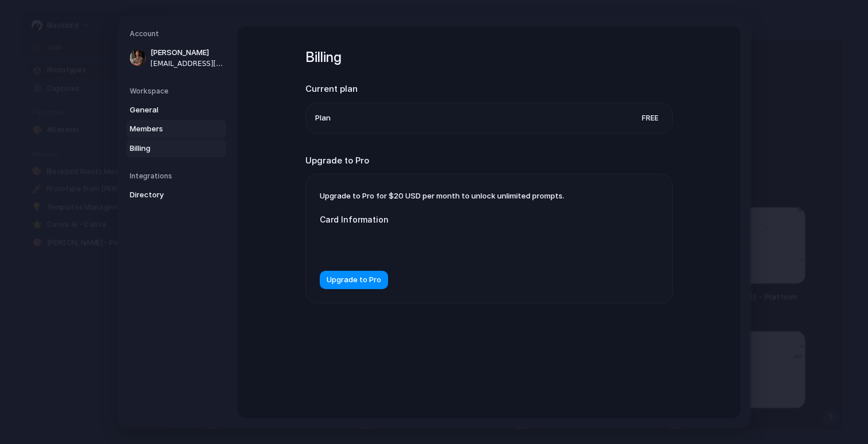 The image size is (868, 444). Describe the element at coordinates (435, 219) in the screenshot. I see `label: Card Information` at that location.